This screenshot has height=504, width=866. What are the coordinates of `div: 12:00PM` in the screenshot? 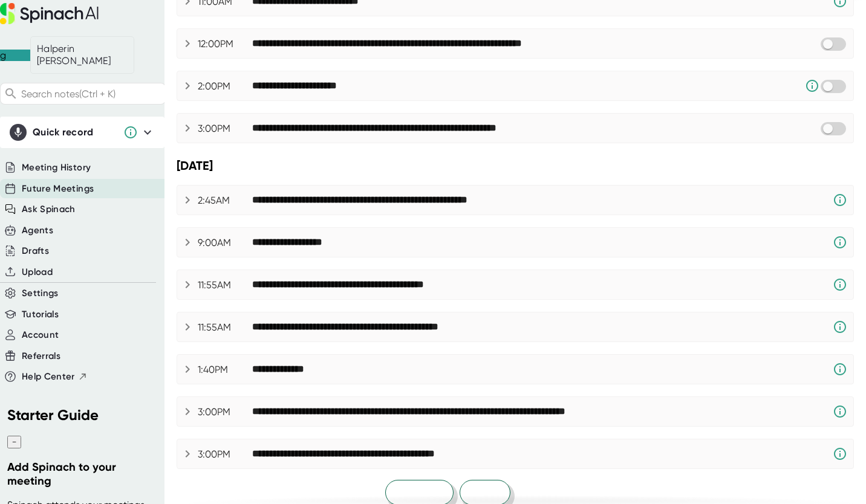 It's located at (225, 43).